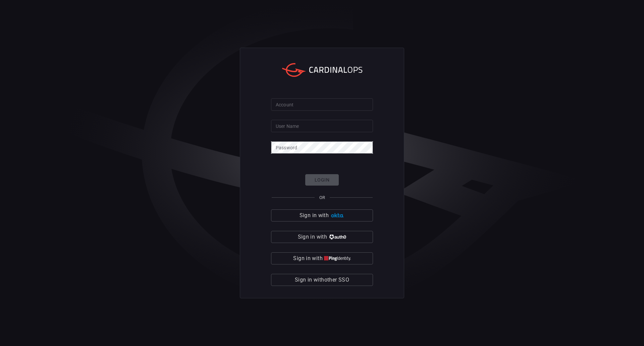 The height and width of the screenshot is (346, 644). What do you see at coordinates (322, 280) in the screenshot?
I see `button: Sign in withother SSO` at bounding box center [322, 280].